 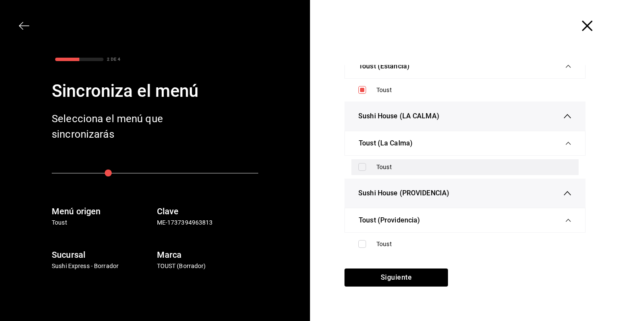 What do you see at coordinates (208, 223) in the screenshot?
I see `p: ME-1737394963813` at bounding box center [208, 223].